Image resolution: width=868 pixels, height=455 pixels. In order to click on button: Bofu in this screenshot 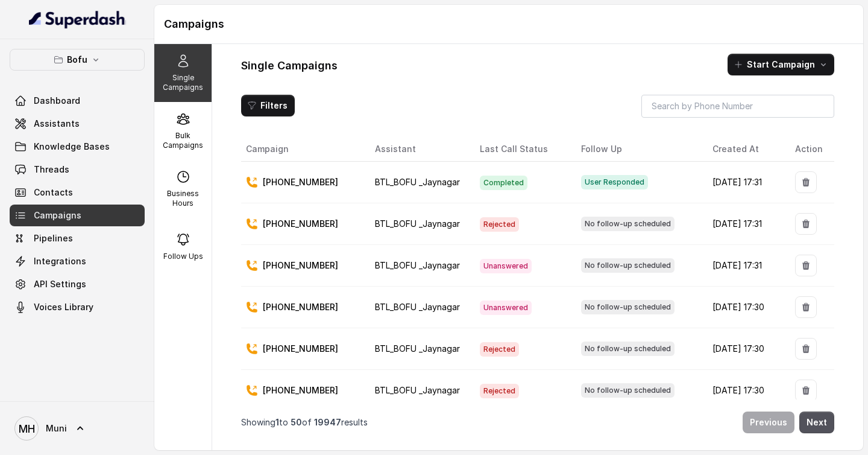, I will do `click(77, 60)`.